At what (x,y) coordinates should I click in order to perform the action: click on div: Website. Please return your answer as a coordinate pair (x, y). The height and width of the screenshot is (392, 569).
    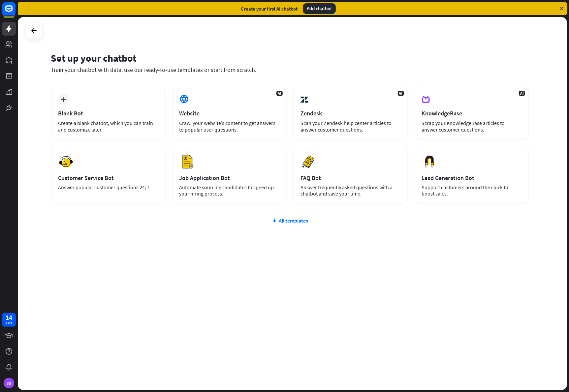
    Looking at the image, I should click on (230, 113).